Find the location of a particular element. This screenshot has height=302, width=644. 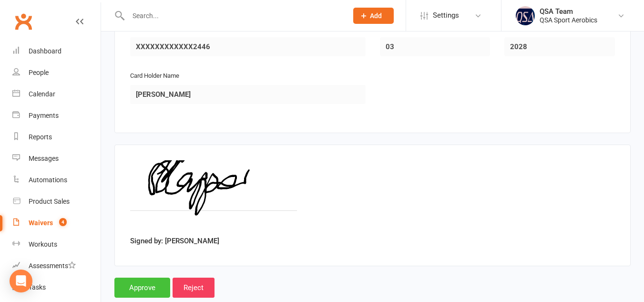

a: Workouts is located at coordinates (56, 245).